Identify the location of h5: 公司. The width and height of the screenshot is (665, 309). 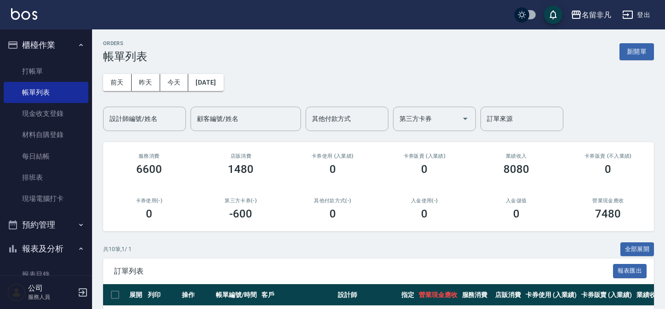
(52, 288).